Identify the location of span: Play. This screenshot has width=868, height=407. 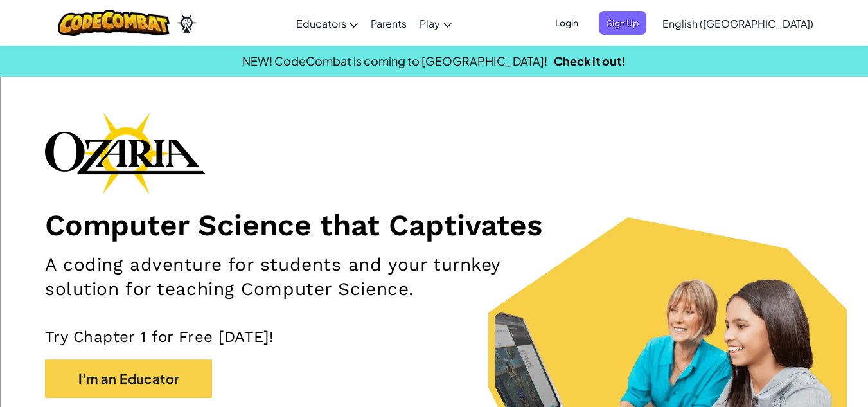
(430, 23).